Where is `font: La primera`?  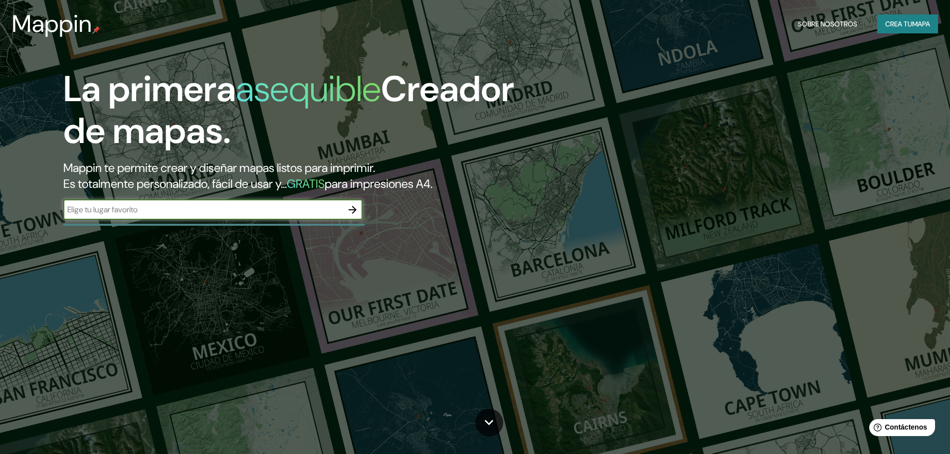 font: La primera is located at coordinates (150, 89).